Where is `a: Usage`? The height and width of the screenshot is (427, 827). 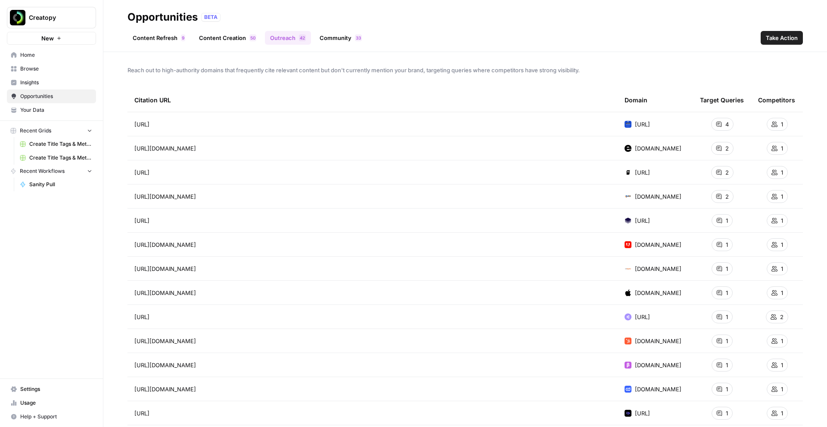
a: Usage is located at coordinates (51, 403).